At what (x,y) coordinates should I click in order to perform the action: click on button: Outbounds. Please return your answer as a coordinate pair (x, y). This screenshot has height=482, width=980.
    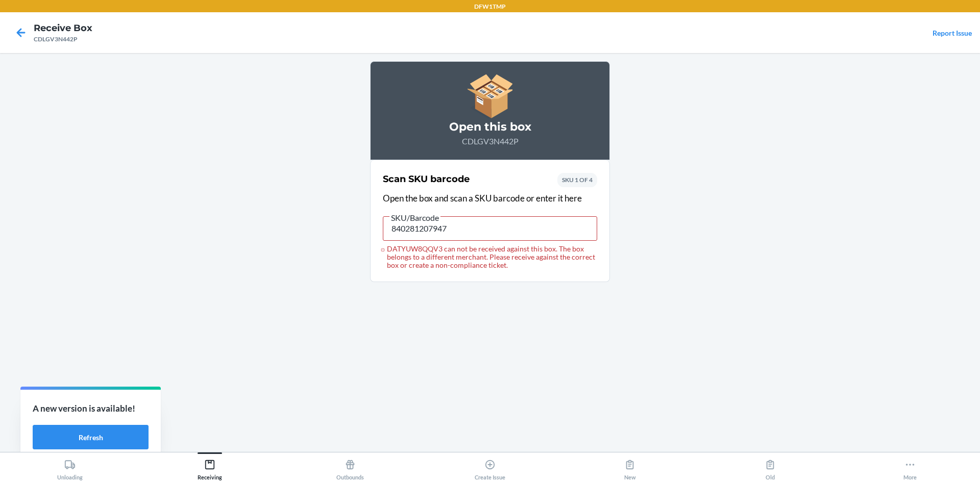
    Looking at the image, I should click on (351, 466).